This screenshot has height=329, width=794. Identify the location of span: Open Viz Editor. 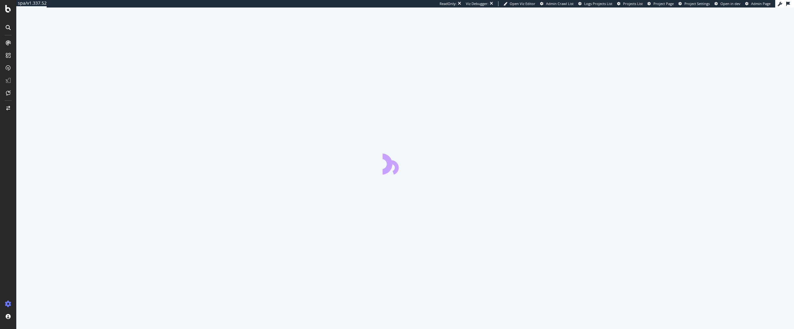
(522, 3).